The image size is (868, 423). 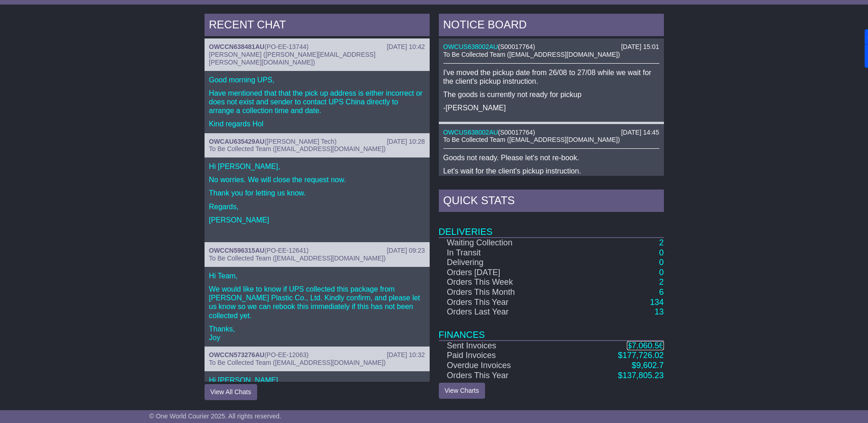 I want to click on span: PO-EE-13744, so click(x=286, y=47).